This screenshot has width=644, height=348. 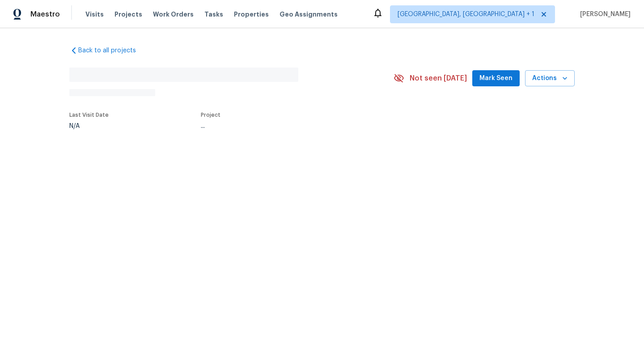 I want to click on span: Tasks, so click(x=214, y=14).